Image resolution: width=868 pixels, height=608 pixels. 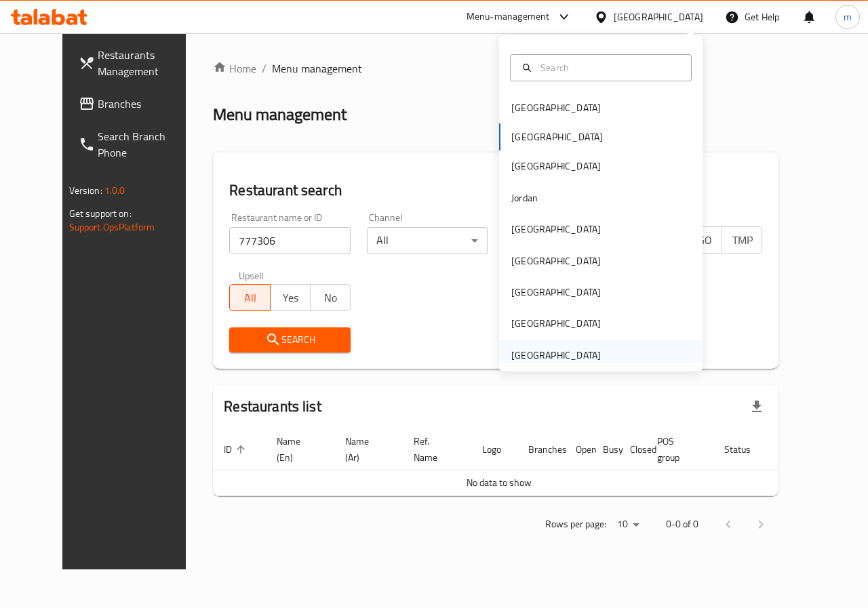 I want to click on span: Get support on:, so click(x=101, y=214).